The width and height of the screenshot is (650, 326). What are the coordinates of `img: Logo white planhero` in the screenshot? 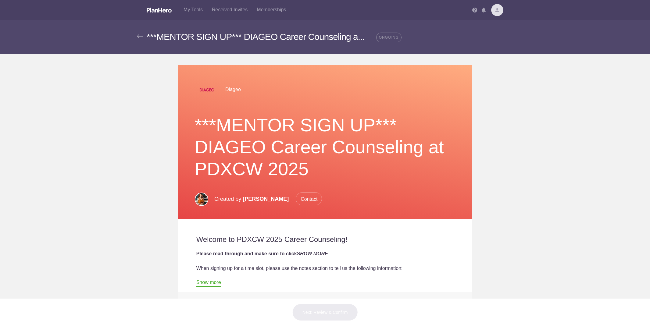 It's located at (159, 10).